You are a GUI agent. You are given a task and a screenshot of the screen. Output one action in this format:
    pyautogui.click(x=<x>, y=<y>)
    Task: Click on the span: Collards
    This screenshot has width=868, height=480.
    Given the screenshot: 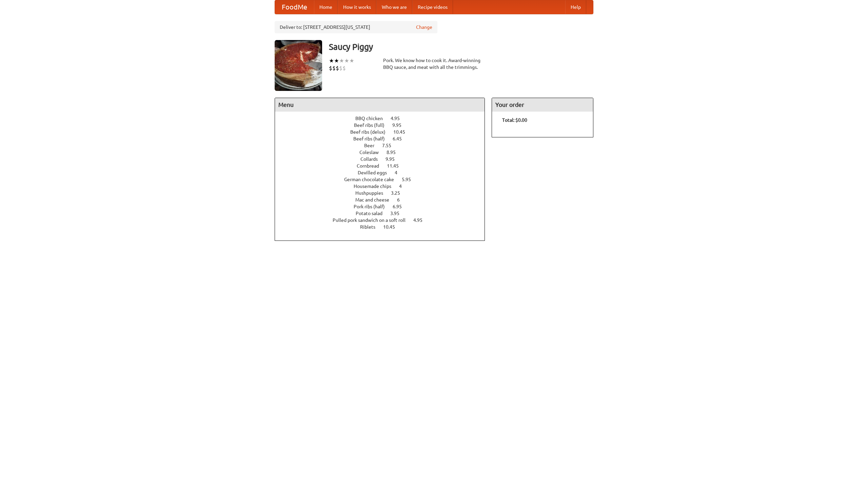 What is the action you would take?
    pyautogui.click(x=372, y=159)
    